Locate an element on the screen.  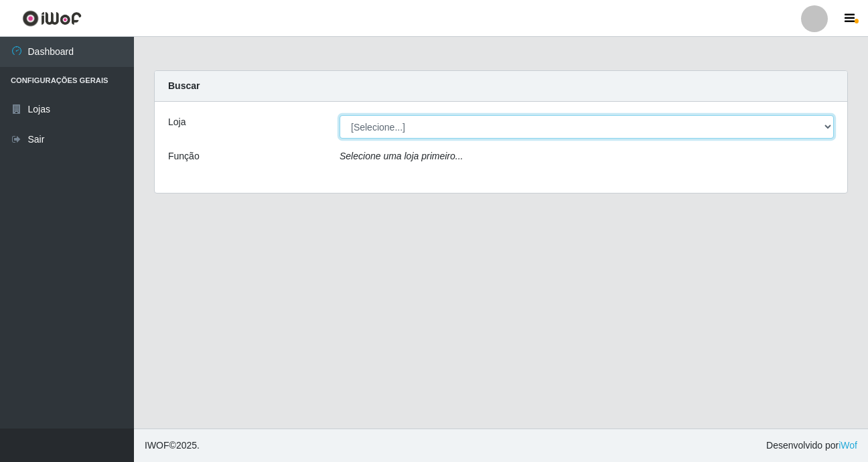
i: Selecione uma loja primeiro... is located at coordinates (401, 156).